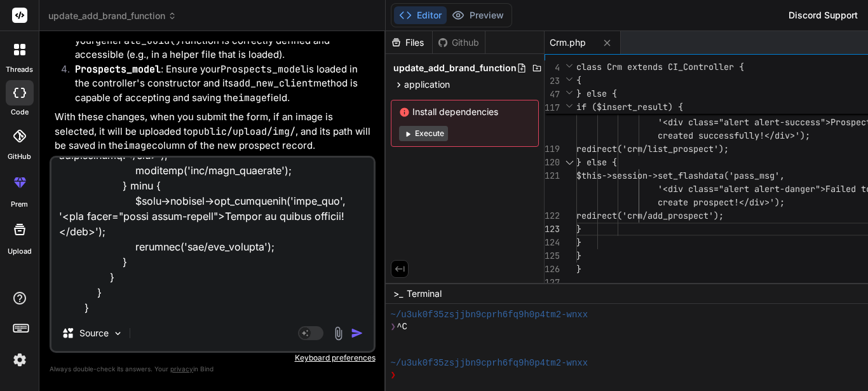 This screenshot has height=391, width=868. Describe the element at coordinates (553, 162) in the screenshot. I see `div: 120` at that location.